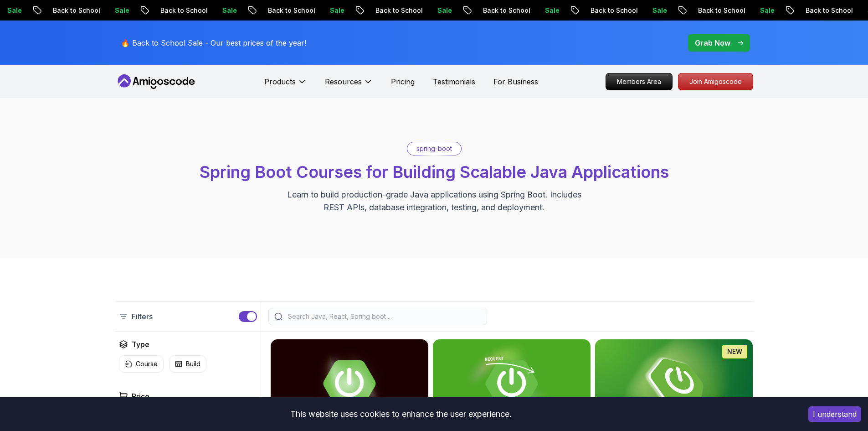  What do you see at coordinates (285, 85) in the screenshot?
I see `button: Products` at bounding box center [285, 85].